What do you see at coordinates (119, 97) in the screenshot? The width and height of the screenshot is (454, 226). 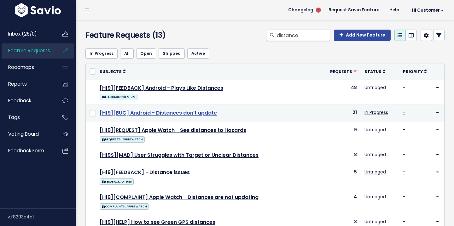 I see `a: FEEDBACK: PREMIUM` at bounding box center [119, 97].